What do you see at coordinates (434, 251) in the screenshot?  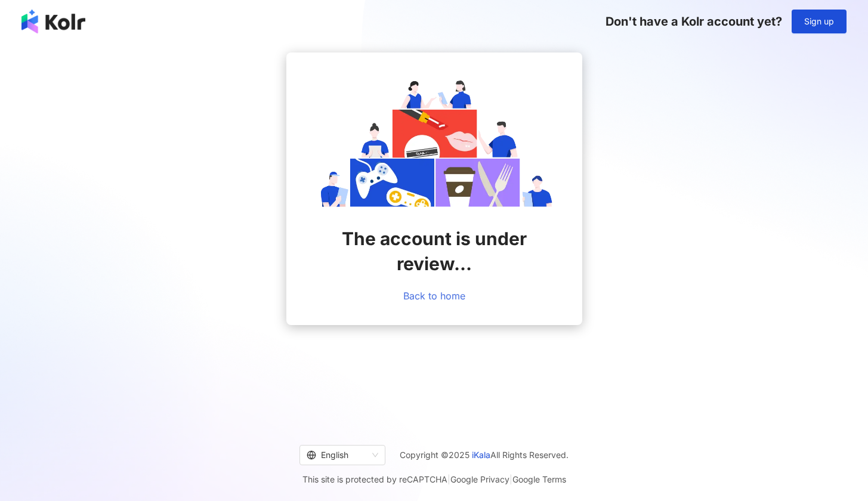 I see `span: The account is under review...` at bounding box center [434, 251].